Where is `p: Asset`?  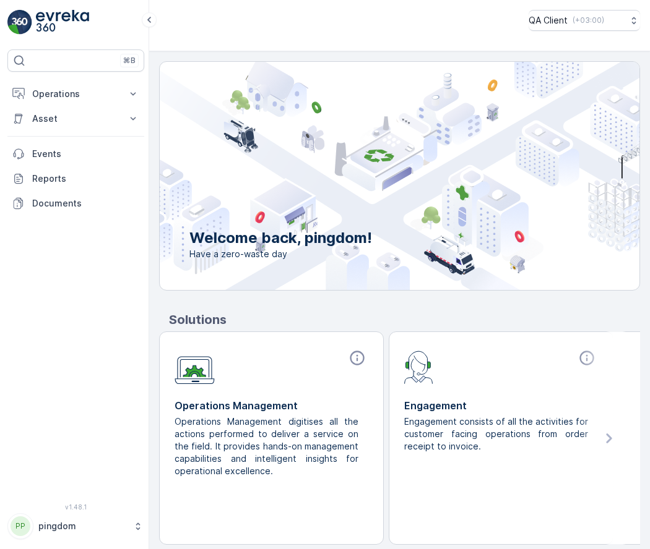 p: Asset is located at coordinates (75, 119).